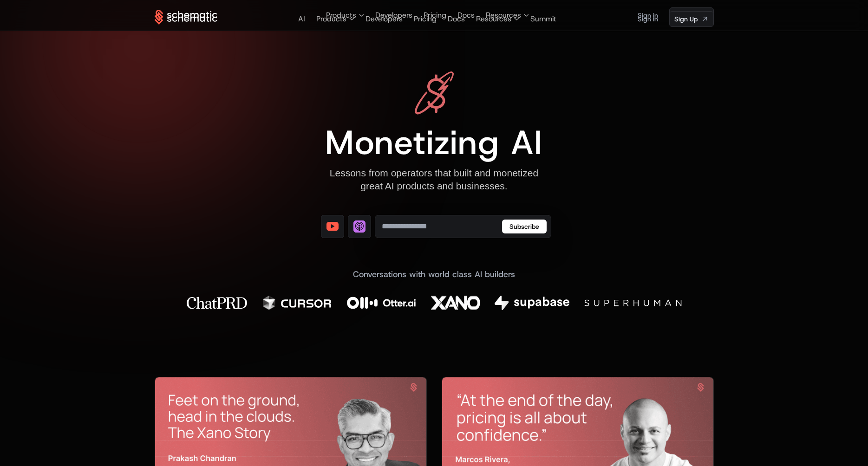  I want to click on span: Summit, so click(544, 19).